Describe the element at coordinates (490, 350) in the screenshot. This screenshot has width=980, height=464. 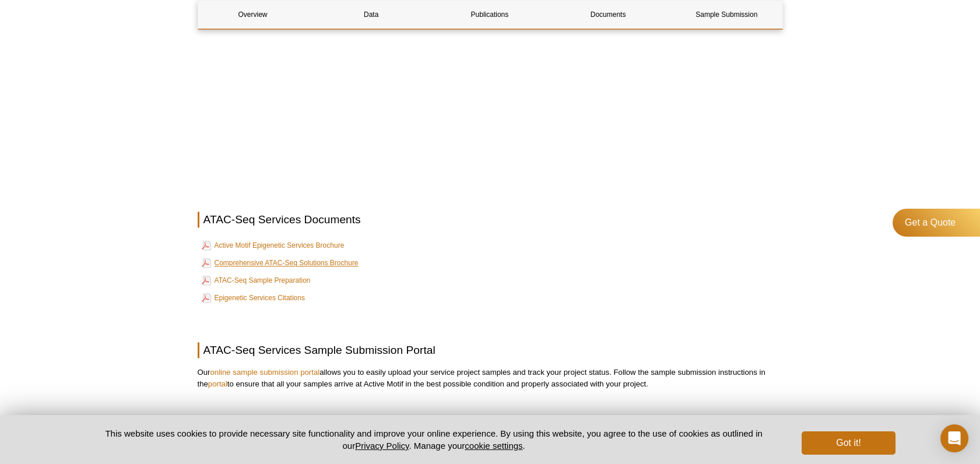
I see `h2: ATAC-Seq Services Sample Submission Portal` at that location.